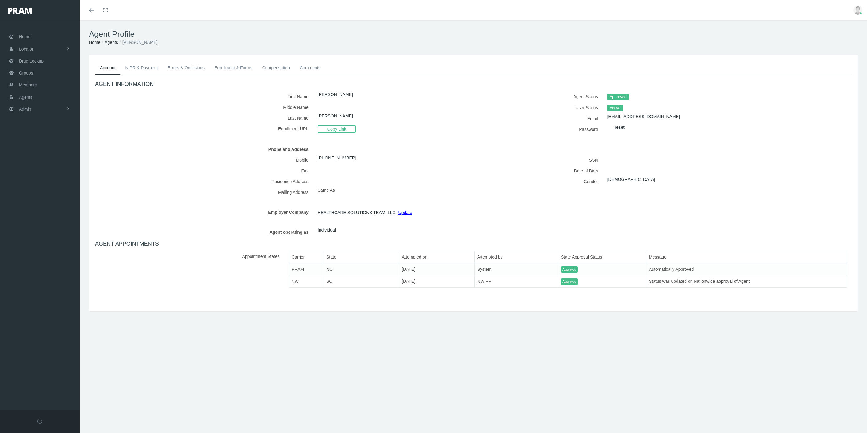 The height and width of the screenshot is (433, 867). I want to click on u: reset, so click(620, 127).